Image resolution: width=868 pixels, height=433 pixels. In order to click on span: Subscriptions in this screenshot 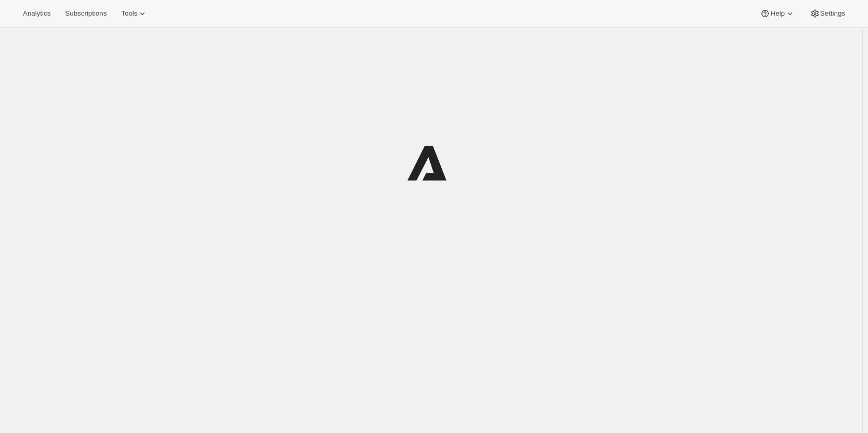, I will do `click(86, 14)`.